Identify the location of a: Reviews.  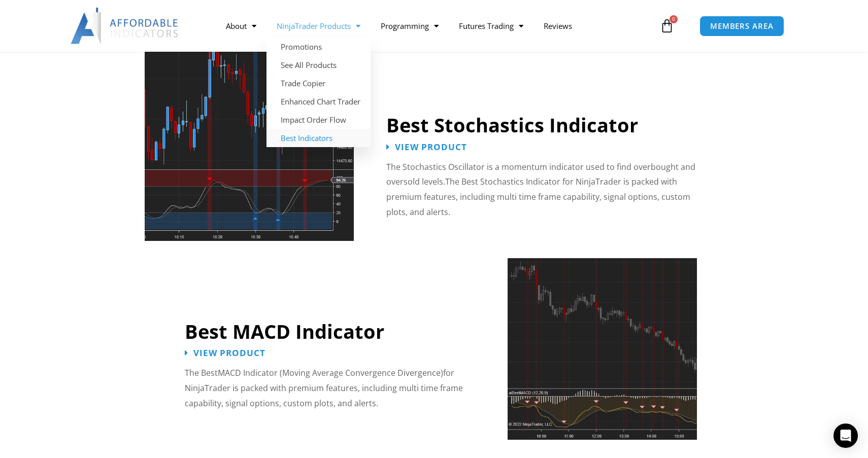
(558, 26).